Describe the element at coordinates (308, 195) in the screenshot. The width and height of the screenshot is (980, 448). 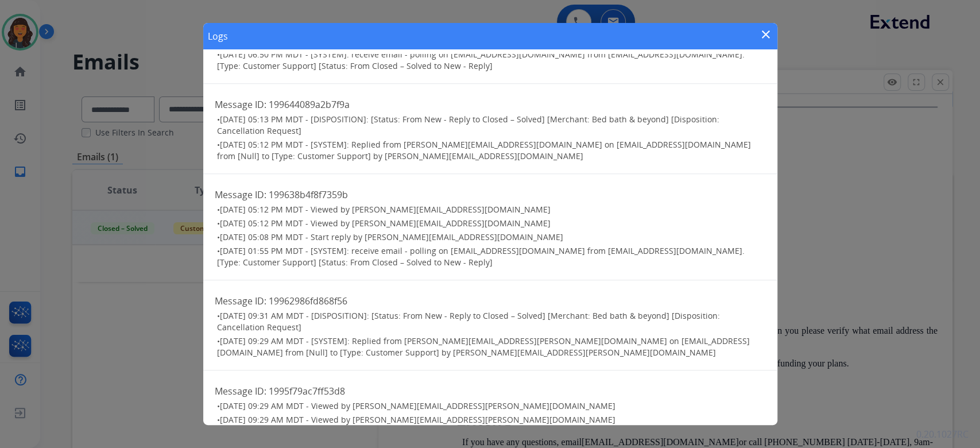
I see `span: 199638b4f8f7359b` at that location.